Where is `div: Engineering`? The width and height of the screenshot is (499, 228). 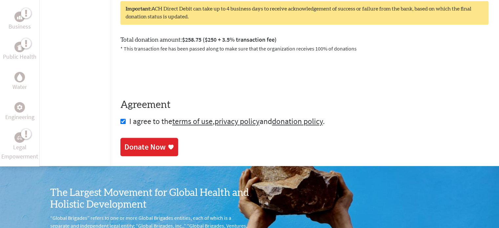
div: Engineering is located at coordinates (20, 107).